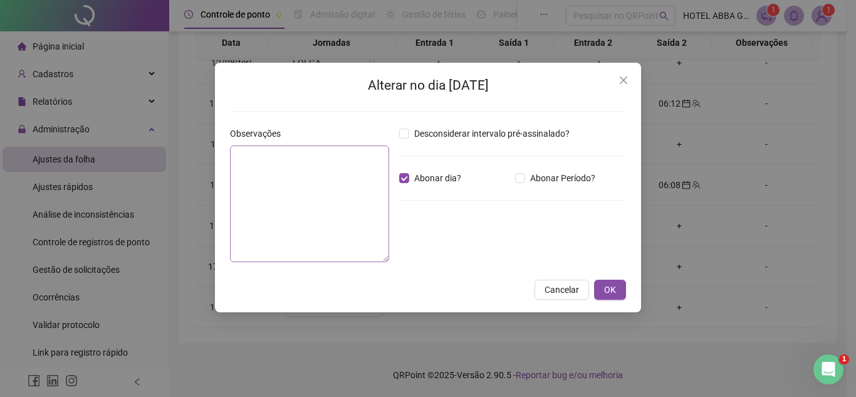 This screenshot has width=856, height=397. Describe the element at coordinates (623, 80) in the screenshot. I see `span: close` at that location.